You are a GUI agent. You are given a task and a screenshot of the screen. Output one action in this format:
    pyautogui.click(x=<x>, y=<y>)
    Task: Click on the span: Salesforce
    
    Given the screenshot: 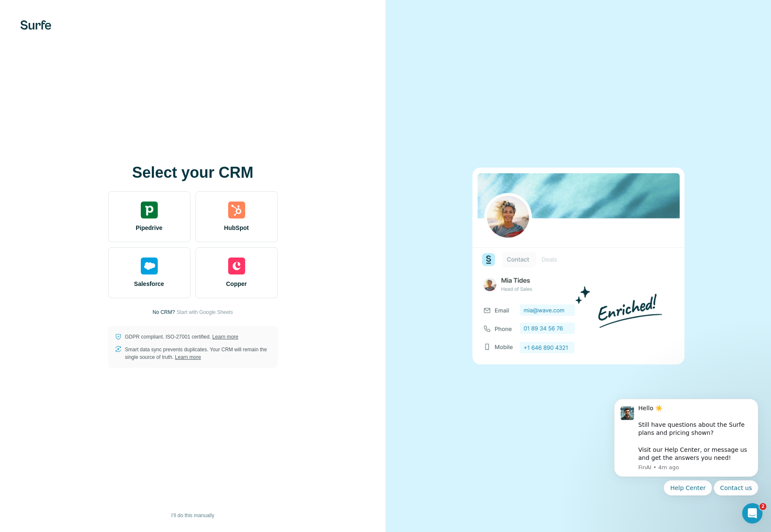 What is the action you would take?
    pyautogui.click(x=149, y=284)
    